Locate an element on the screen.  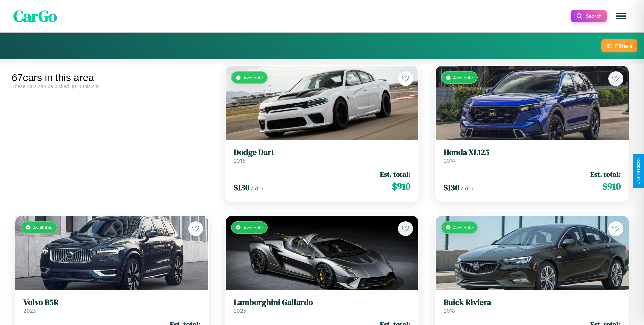
span: CarGo is located at coordinates (35, 16).